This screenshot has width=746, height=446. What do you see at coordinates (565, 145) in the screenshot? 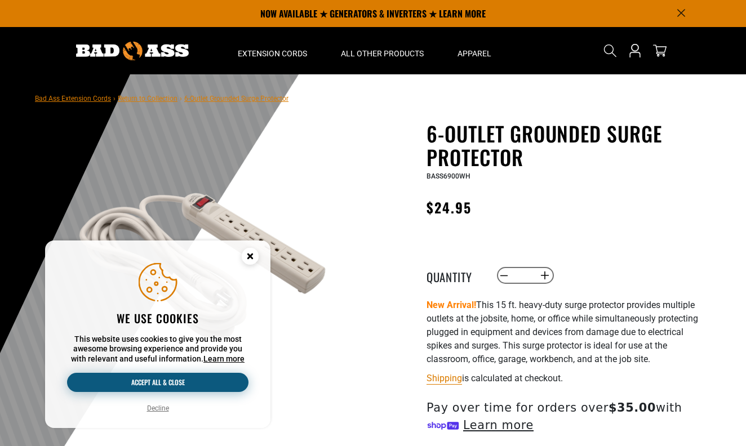
I see `h1: 6-Outlet Grounded Surge Protector` at bounding box center [565, 145].